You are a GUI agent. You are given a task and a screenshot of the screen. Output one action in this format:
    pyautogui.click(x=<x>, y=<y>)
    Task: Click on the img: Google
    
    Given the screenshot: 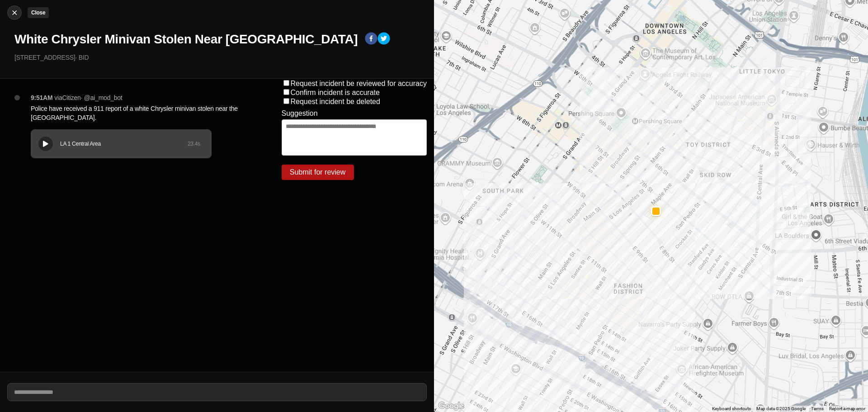 What is the action you would take?
    pyautogui.click(x=451, y=406)
    